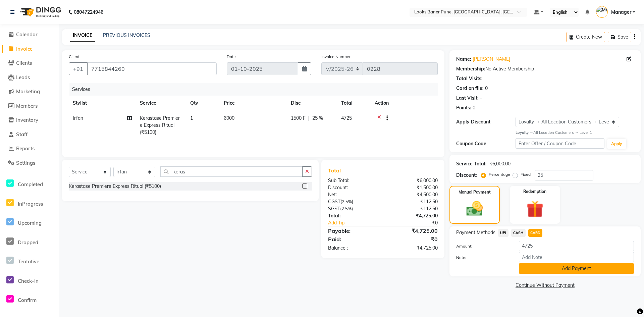  Describe the element at coordinates (312, 103) in the screenshot. I see `th: Disc` at that location.